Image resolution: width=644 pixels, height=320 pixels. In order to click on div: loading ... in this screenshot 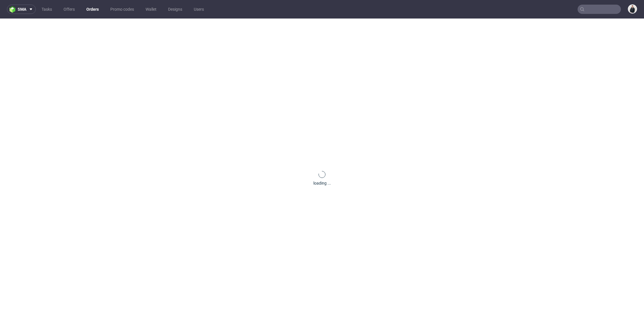, I will do `click(322, 183)`.